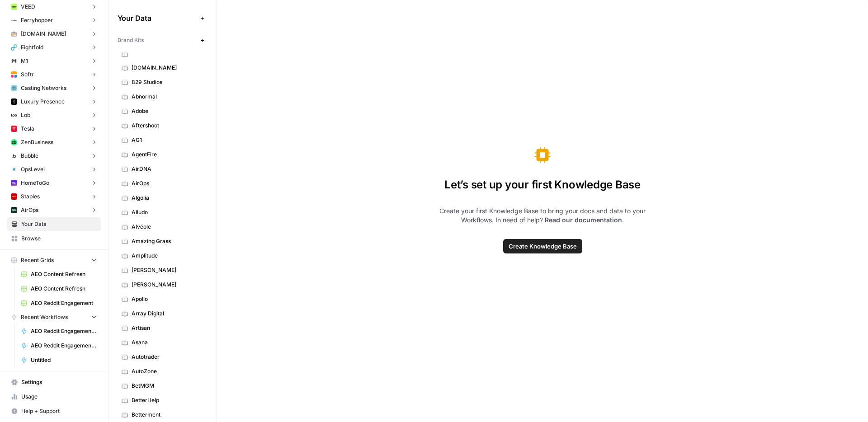 Image resolution: width=868 pixels, height=422 pixels. I want to click on span: Eightfold, so click(32, 48).